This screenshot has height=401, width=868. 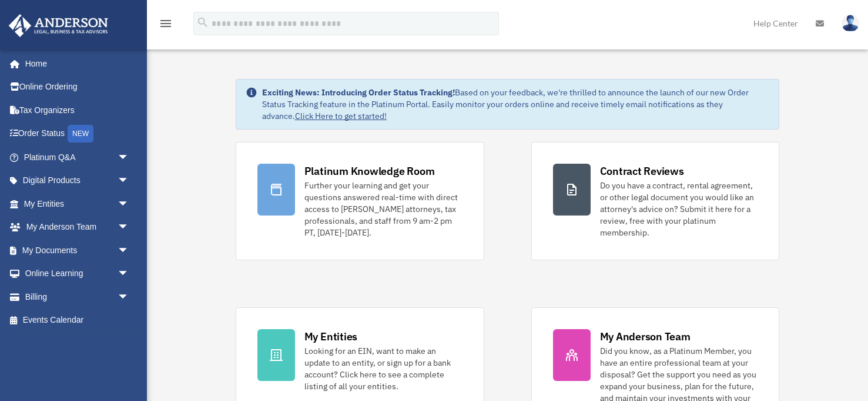 I want to click on div: Further your learning and get your questions answered real-time with direct access to [PERSON_NAM..., so click(x=384, y=209).